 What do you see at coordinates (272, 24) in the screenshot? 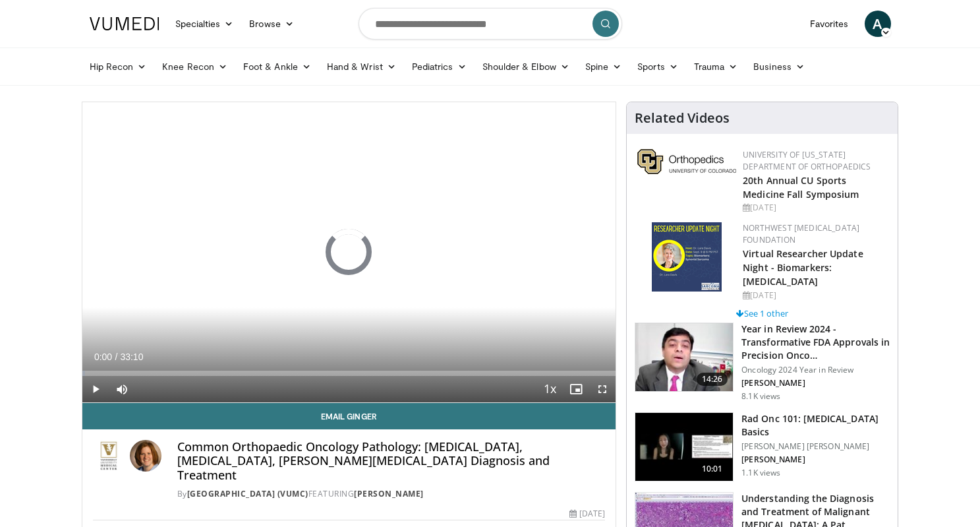
I see `a: Browse` at bounding box center [272, 24].